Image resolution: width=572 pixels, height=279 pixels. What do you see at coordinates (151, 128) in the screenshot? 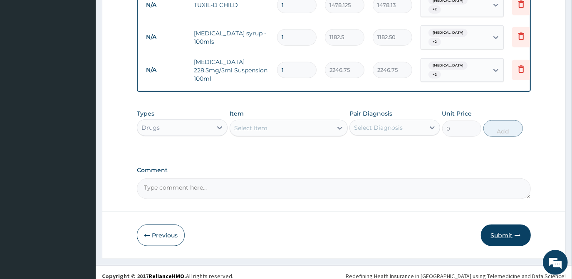
I see `div: Drugs` at bounding box center [151, 128].